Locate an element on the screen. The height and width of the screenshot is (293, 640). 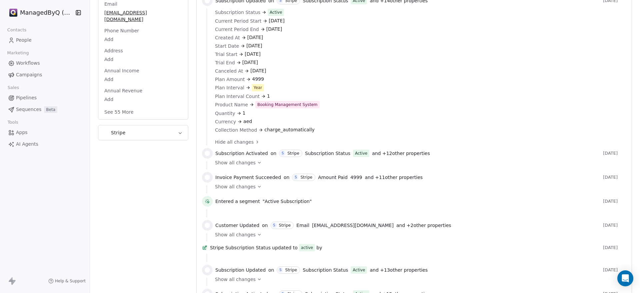
span: Tools is located at coordinates (13, 122).